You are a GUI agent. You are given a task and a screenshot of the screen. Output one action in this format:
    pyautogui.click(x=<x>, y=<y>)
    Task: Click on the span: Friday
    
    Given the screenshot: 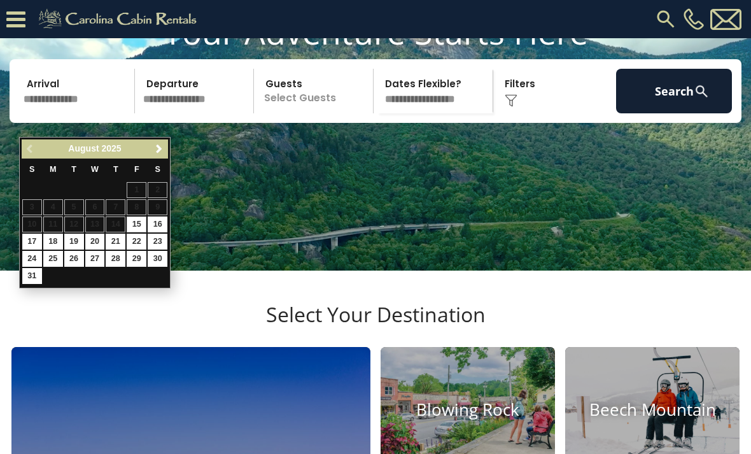 What is the action you would take?
    pyautogui.click(x=137, y=169)
    